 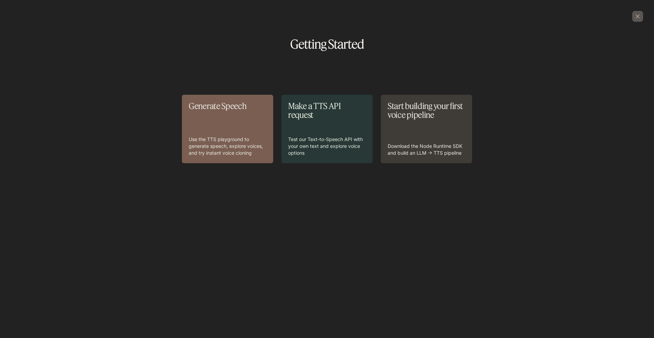 What do you see at coordinates (228, 146) in the screenshot?
I see `p: Use the TTS playground to generate speech, explore voices, and try instant voice cloning` at bounding box center [228, 146].